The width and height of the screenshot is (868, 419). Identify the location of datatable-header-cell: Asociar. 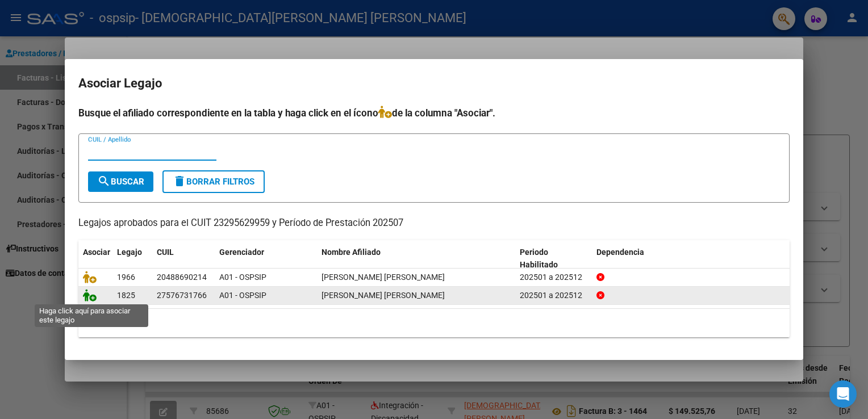
(95, 259).